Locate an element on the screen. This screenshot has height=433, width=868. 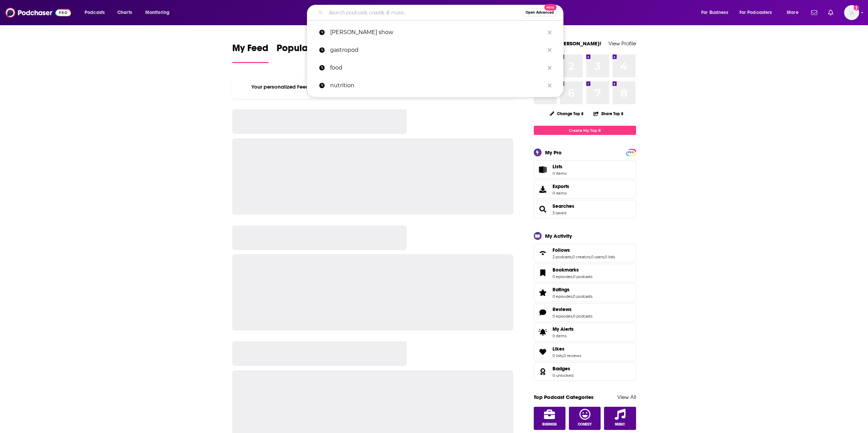
span: Logged in as nicole.koremenos is located at coordinates (852, 13).